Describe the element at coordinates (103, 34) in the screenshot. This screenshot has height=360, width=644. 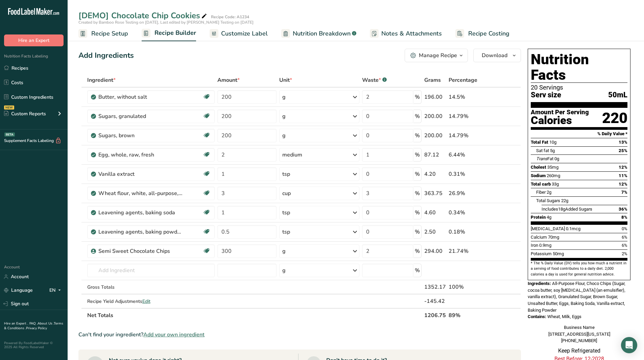
I see `a: Recipe Setup` at that location.